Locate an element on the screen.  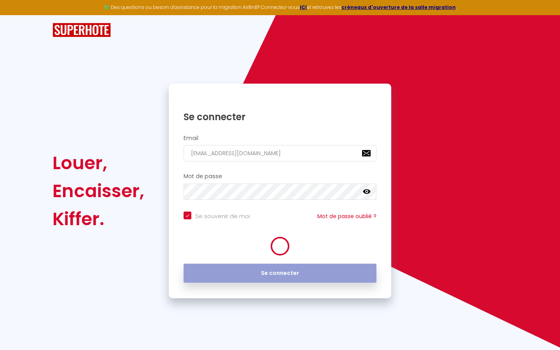
a: ICI is located at coordinates (303, 7).